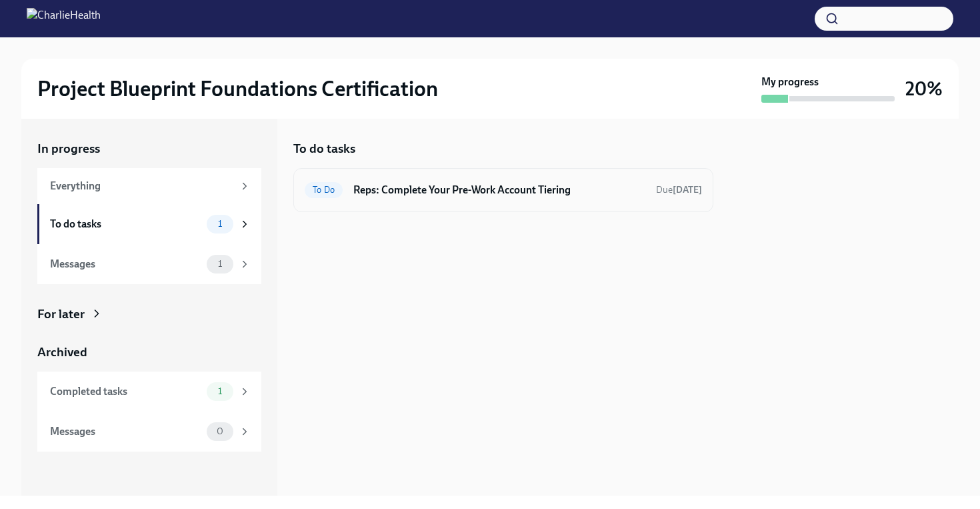 This screenshot has height=509, width=980. I want to click on span: 0, so click(220, 431).